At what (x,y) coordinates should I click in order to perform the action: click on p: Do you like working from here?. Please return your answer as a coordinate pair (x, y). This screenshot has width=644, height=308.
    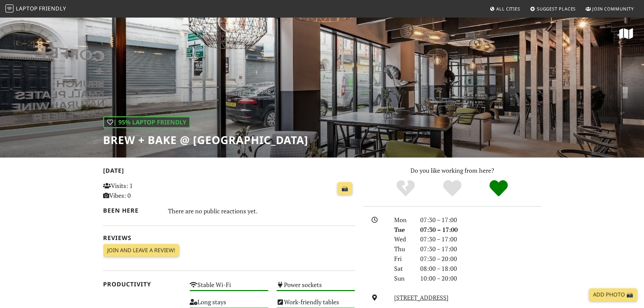
    Looking at the image, I should click on (452, 170).